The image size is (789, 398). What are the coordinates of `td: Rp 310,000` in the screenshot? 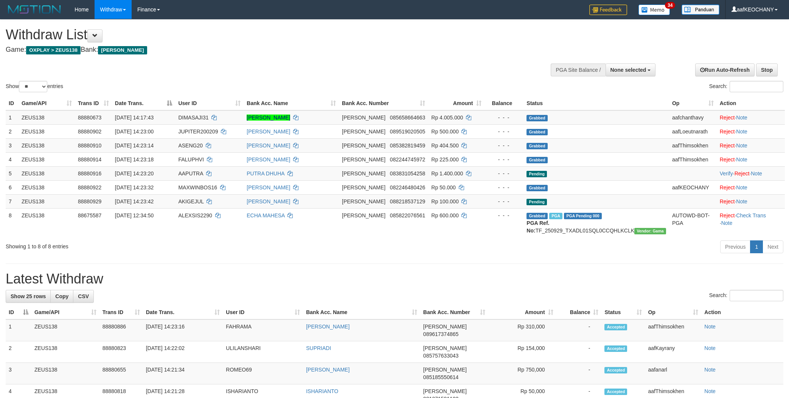 It's located at (522, 331).